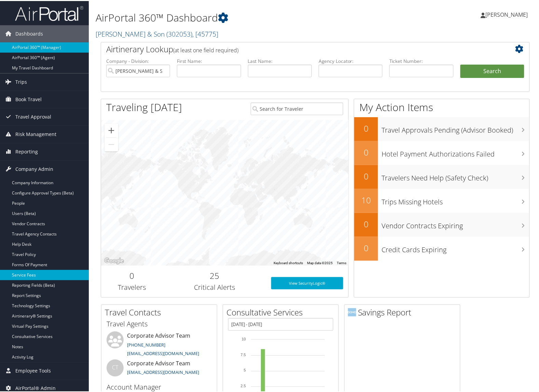  Describe the element at coordinates (205, 32) in the screenshot. I see `span: , [ 45775 ]` at that location.